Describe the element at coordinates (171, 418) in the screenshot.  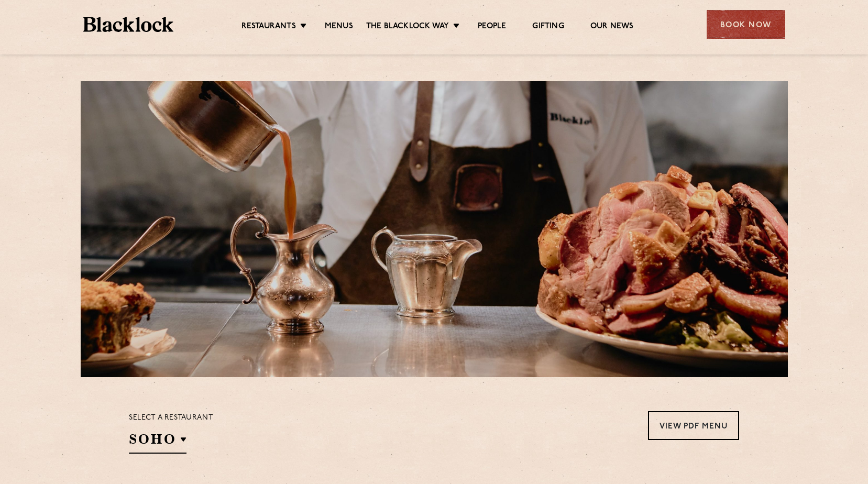
I see `p: Select a restaurant` at that location.